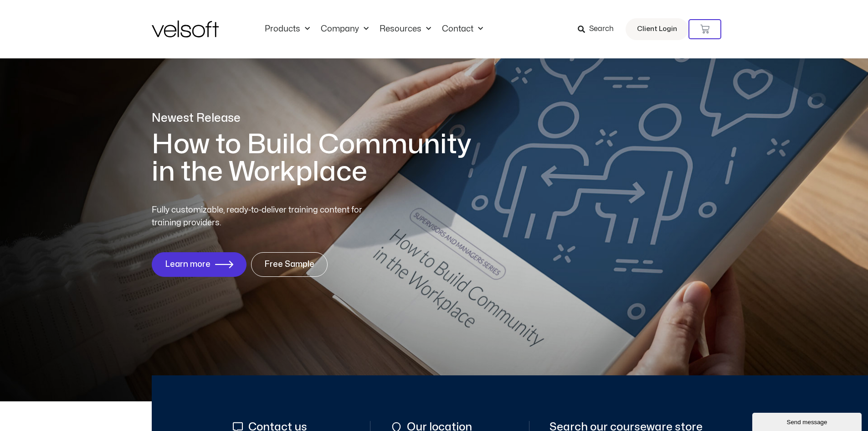 The height and width of the screenshot is (431, 868). Describe the element at coordinates (463, 29) in the screenshot. I see `a: ContactMenu Toggle` at that location.